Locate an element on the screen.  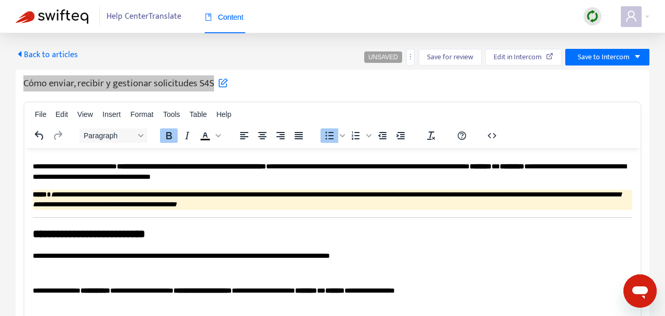
button: Edit in Intercom is located at coordinates (523, 57).